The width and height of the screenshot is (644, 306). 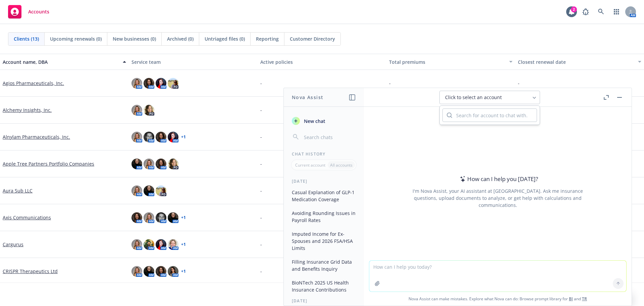 I want to click on button: Closest renewal date, so click(x=580, y=62).